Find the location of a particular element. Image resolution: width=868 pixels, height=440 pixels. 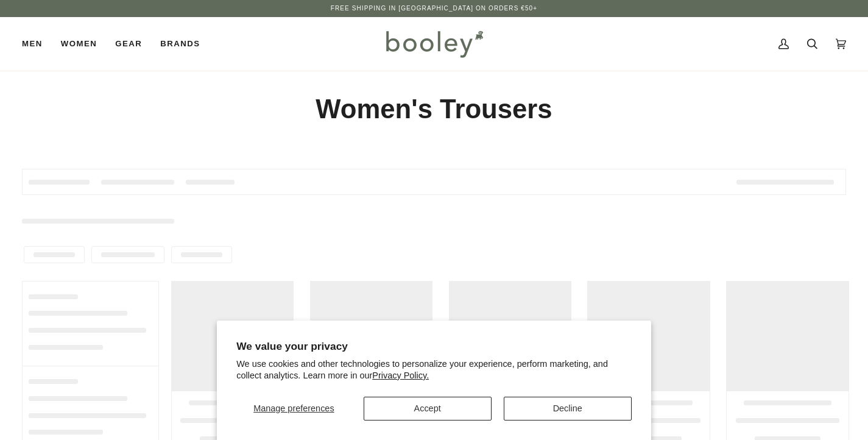

a: Men is located at coordinates (37, 44).